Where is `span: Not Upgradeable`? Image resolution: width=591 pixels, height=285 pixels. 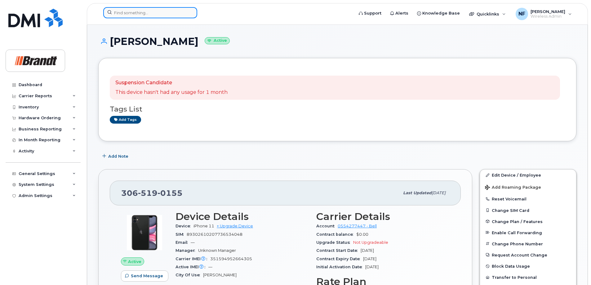
span: Not Upgradeable is located at coordinates (371, 243).